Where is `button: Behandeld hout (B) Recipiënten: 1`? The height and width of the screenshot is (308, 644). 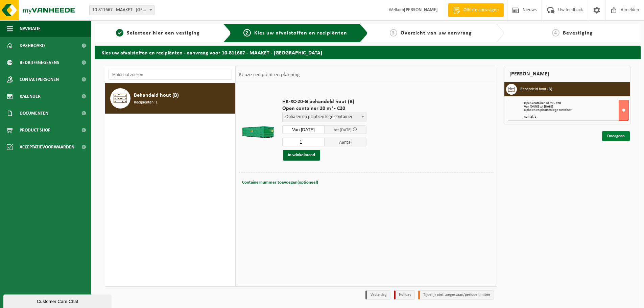 button: Behandeld hout (B) Recipiënten: 1 is located at coordinates (170, 98).